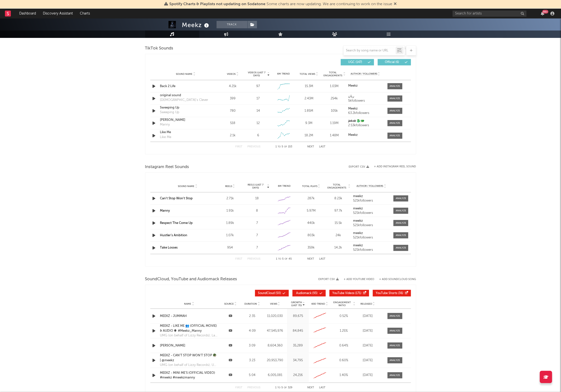 This screenshot has height=392, width=561. I want to click on span: to, so click(279, 388).